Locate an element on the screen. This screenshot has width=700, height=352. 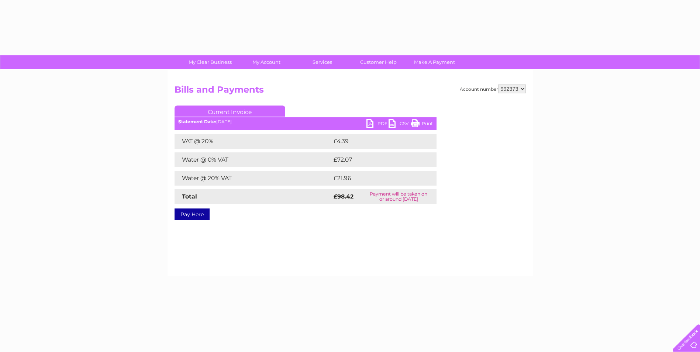
td: VAT @ 20% is located at coordinates (253, 141).